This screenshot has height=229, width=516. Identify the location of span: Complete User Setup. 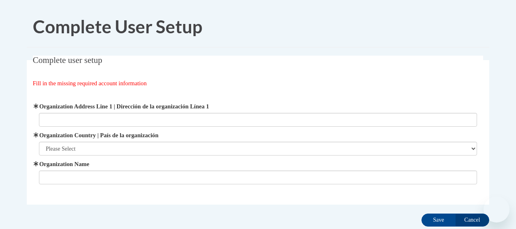
(118, 26).